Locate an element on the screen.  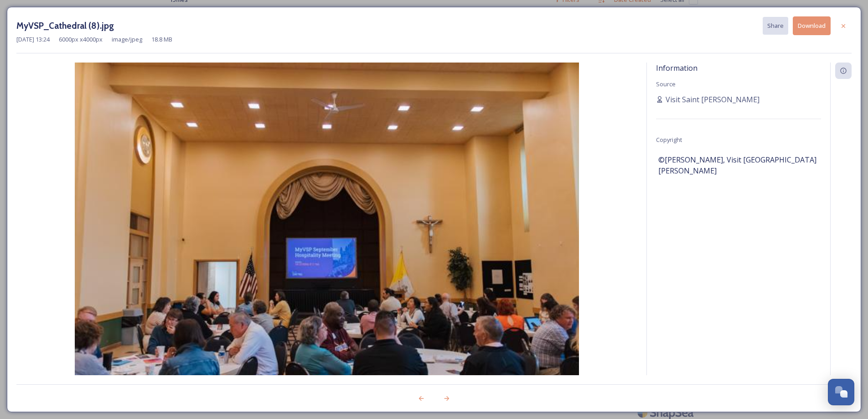
img: c23aec9d-fafd-47d0-96d0-b6598c806a1a.jpg is located at coordinates (327, 230).